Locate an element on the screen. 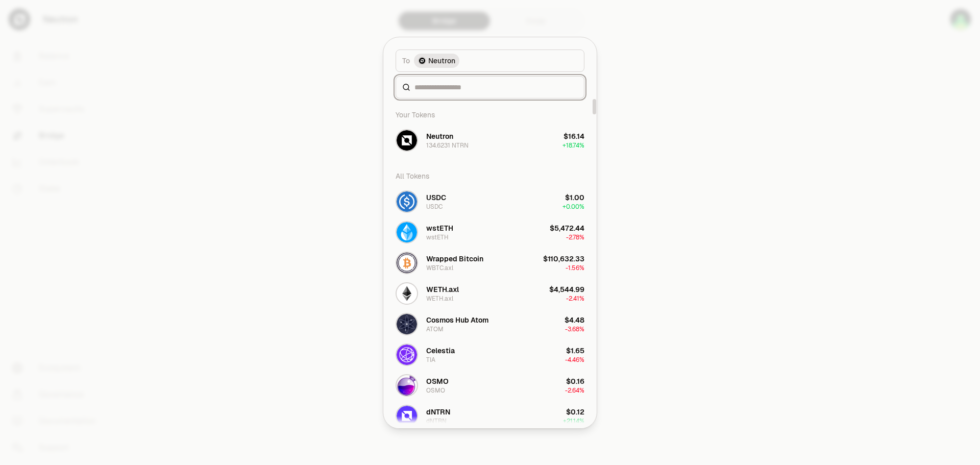 This screenshot has width=980, height=465. button: dNTRN LogodNTRNdNTRN$0.12+21.14% is located at coordinates (490, 416).